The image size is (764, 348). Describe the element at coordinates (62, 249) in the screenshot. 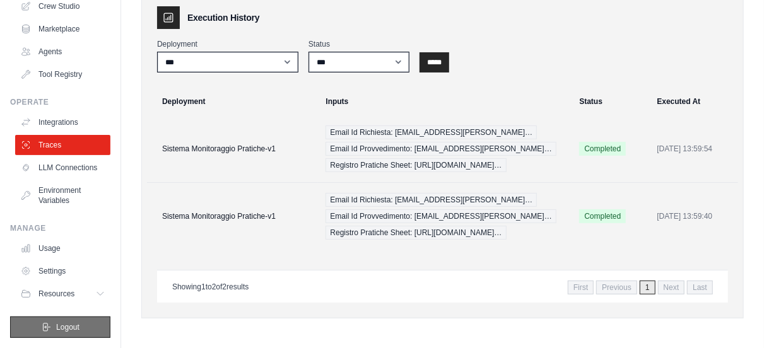

I see `a: Usage` at that location.